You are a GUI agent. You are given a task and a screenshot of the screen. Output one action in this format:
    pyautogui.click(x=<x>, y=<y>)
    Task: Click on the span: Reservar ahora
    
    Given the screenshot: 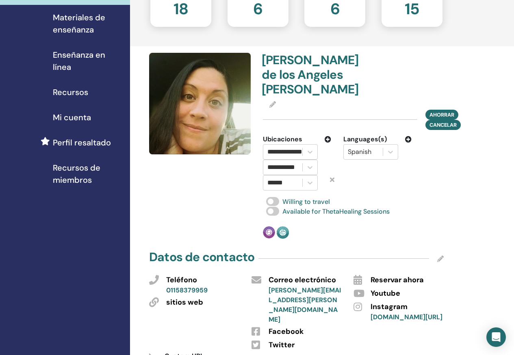 What is the action you would take?
    pyautogui.click(x=397, y=280)
    